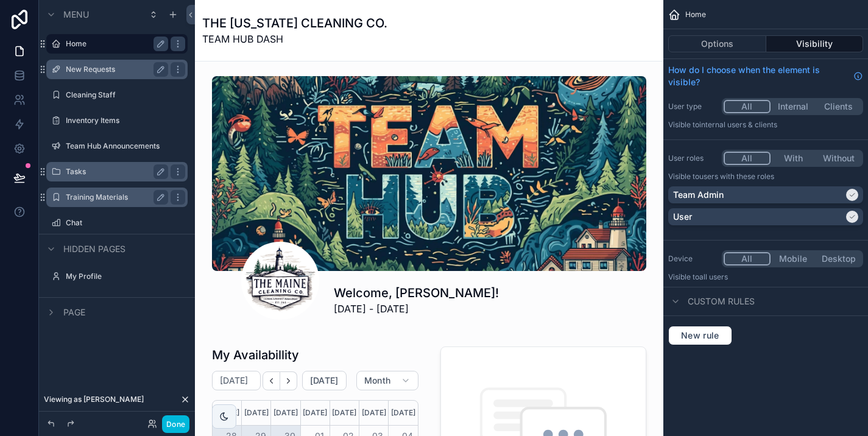 The width and height of the screenshot is (868, 436). Describe the element at coordinates (695, 15) in the screenshot. I see `span: Home` at that location.